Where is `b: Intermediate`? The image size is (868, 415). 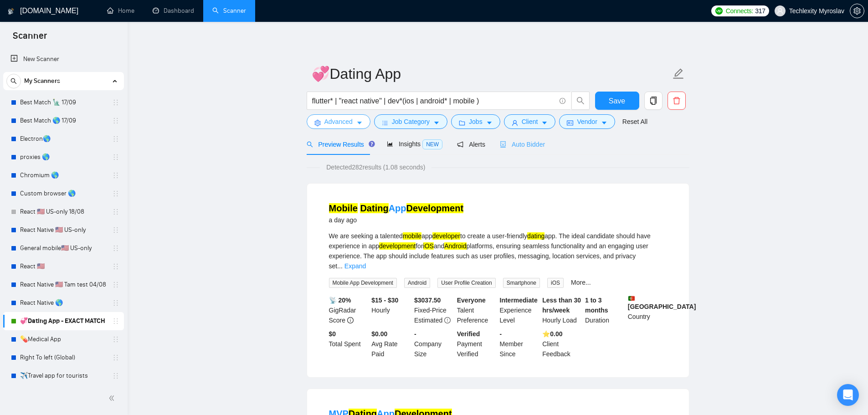 b: Intermediate is located at coordinates (519, 300).